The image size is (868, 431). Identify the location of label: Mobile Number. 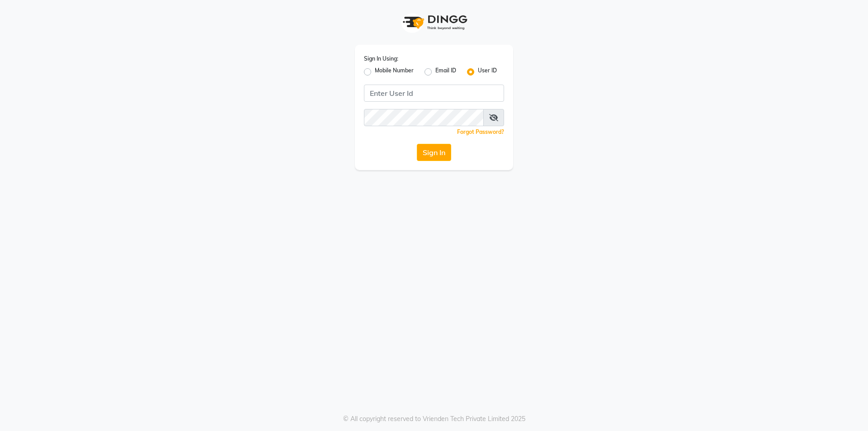
(394, 72).